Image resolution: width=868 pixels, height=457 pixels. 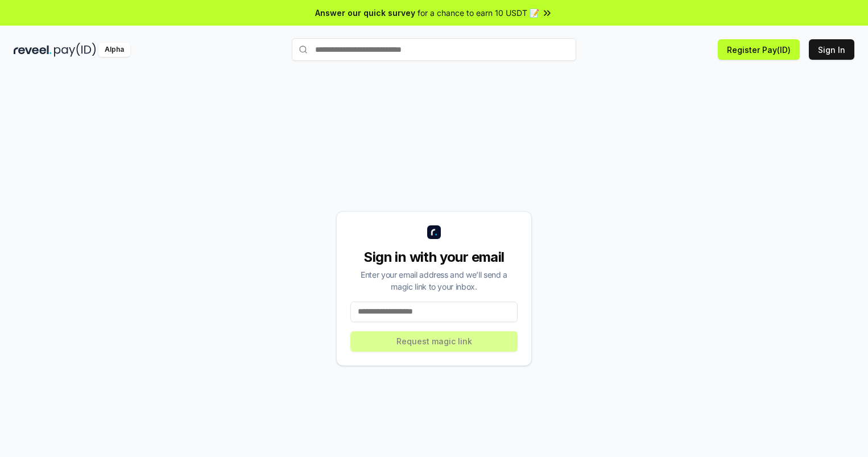 I want to click on div: Alpha, so click(x=114, y=50).